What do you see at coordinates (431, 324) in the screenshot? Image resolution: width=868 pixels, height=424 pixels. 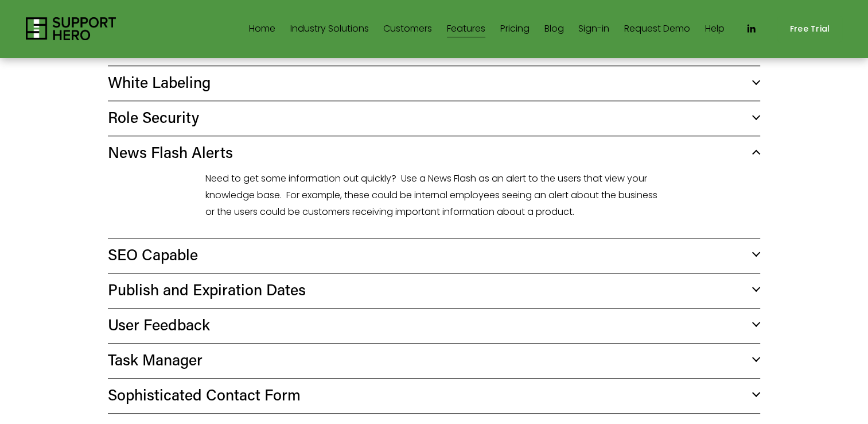 I see `span: User Feedback` at bounding box center [431, 324].